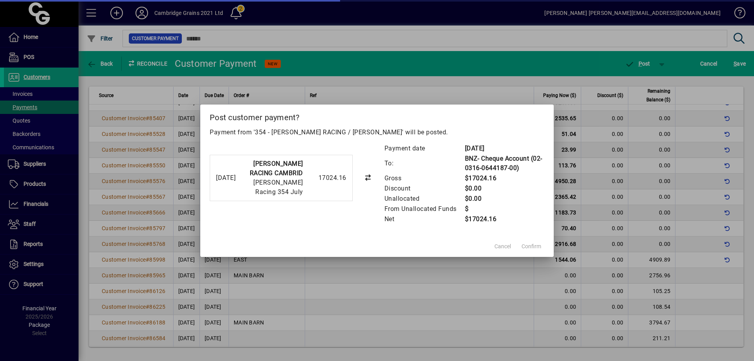 The height and width of the screenshot is (361, 754). What do you see at coordinates (424, 219) in the screenshot?
I see `td: Net` at bounding box center [424, 219].